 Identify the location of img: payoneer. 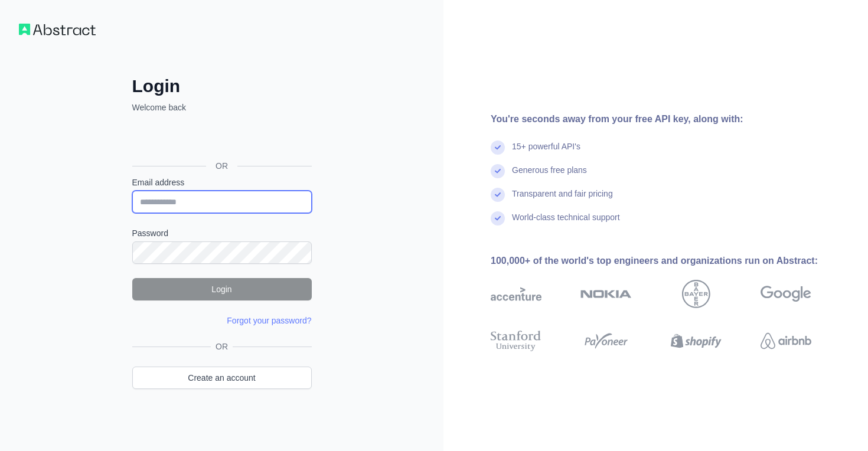
(605, 341).